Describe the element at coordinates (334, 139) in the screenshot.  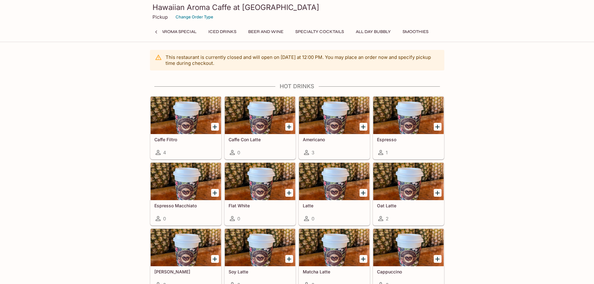
I see `h5: Americano` at that location.